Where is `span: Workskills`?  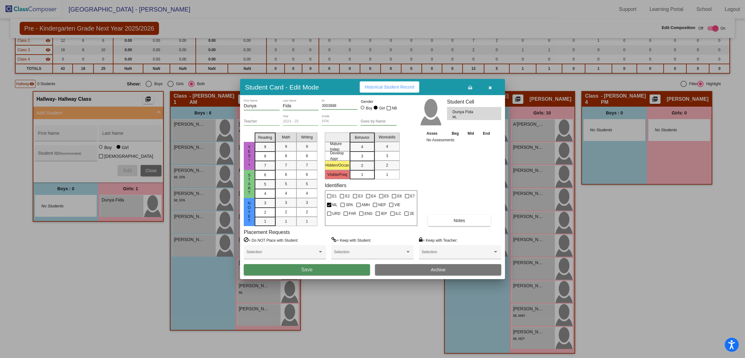
span: Workskills is located at coordinates (387, 137).